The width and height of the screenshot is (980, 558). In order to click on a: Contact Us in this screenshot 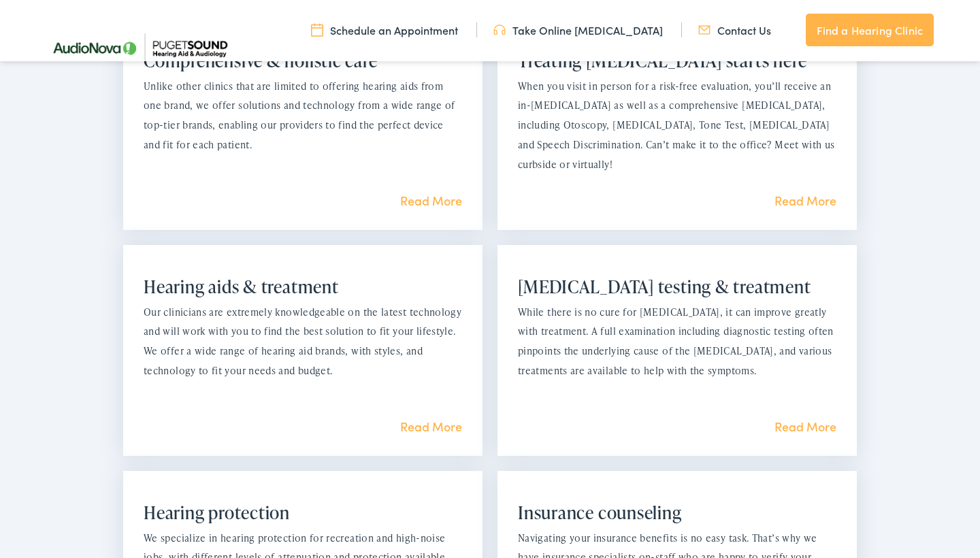, I will do `click(734, 30)`.